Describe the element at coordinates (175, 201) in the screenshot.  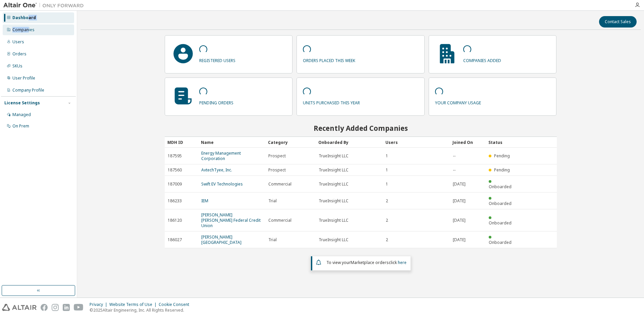
I see `span: 186233` at that location.